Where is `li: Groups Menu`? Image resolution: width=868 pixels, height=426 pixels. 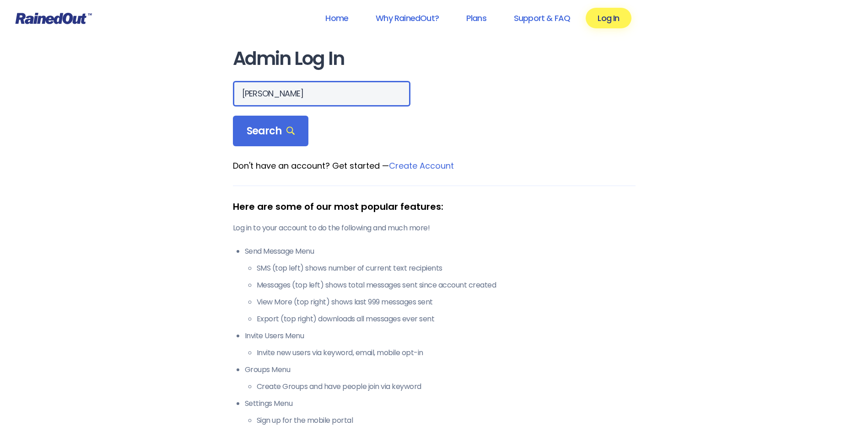
li: Groups Menu is located at coordinates (440, 378).